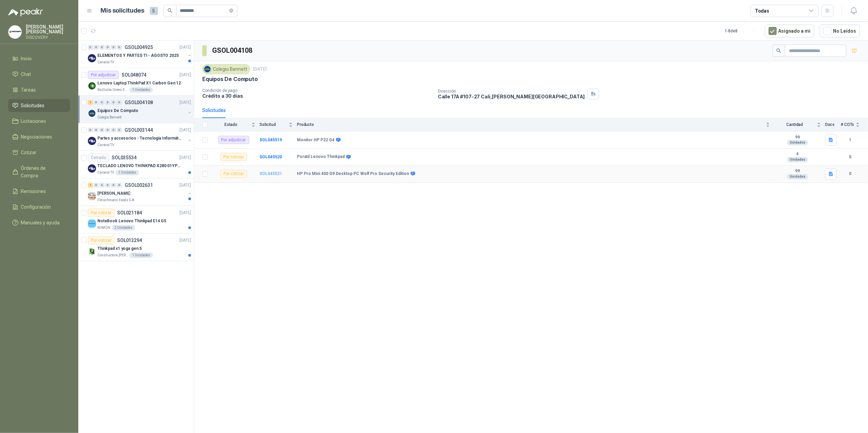  I want to click on span: Tareas, so click(29, 90).